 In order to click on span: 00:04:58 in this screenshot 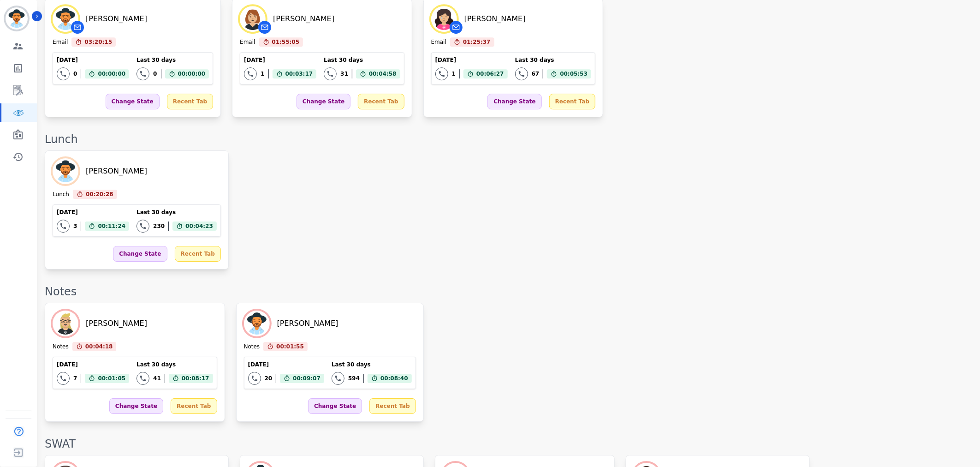, I will do `click(383, 74)`.